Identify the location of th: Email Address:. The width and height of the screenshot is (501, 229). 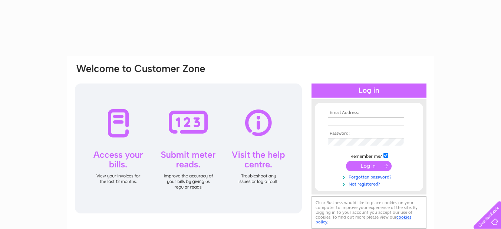
(369, 113).